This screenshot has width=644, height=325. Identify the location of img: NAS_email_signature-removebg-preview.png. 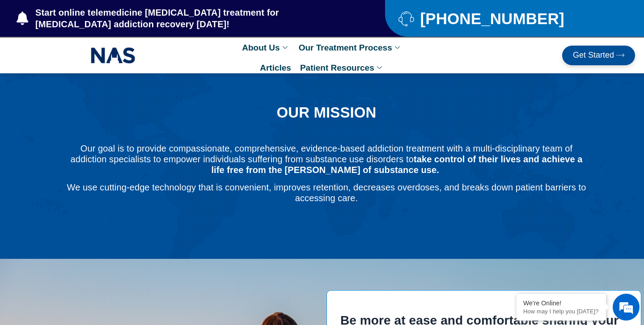
(113, 55).